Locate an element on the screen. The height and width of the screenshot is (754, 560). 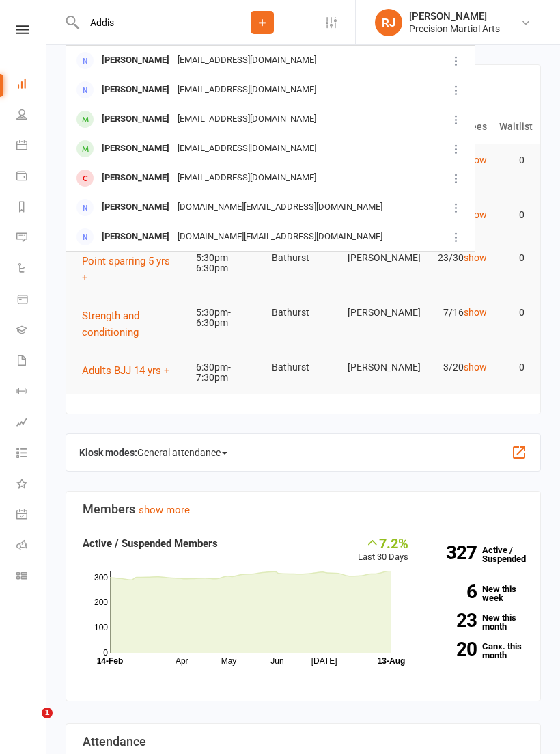
div: 7.2% is located at coordinates (384, 543).